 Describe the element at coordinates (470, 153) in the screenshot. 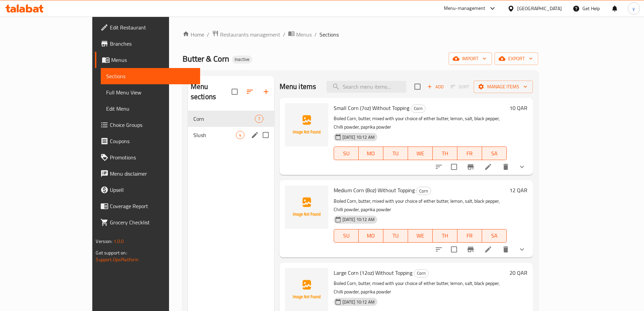

I see `span: FR` at that location.